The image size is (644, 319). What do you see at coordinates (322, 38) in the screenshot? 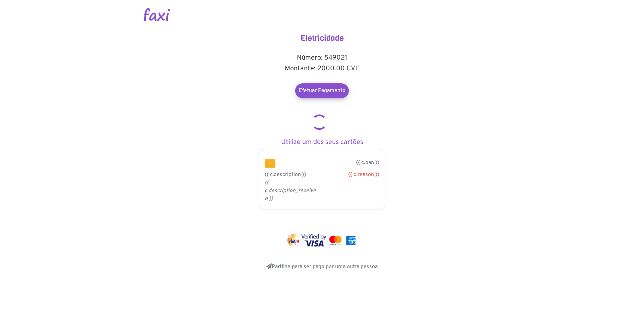
I see `h4: Eletricidade` at bounding box center [322, 38].